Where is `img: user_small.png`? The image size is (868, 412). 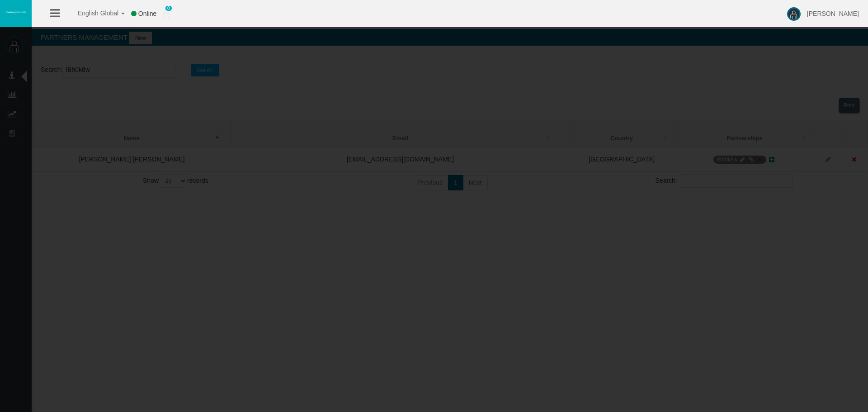
img: user_small.png is located at coordinates (166, 14).